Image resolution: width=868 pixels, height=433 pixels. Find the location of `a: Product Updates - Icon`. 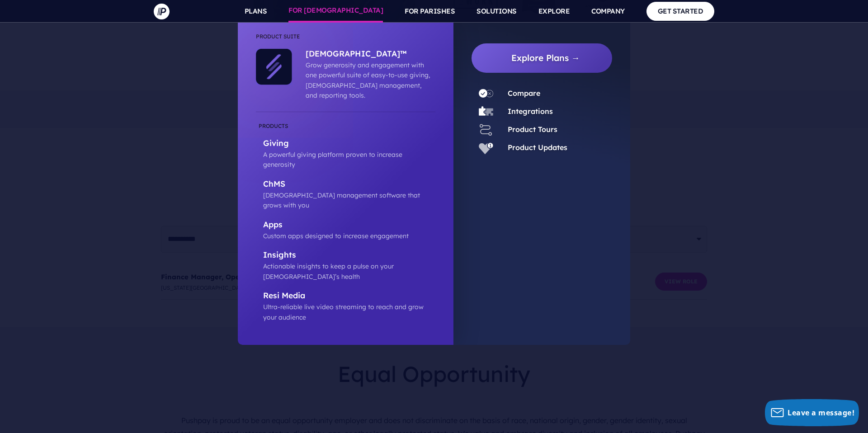

a: Product Updates - Icon is located at coordinates (486, 148).